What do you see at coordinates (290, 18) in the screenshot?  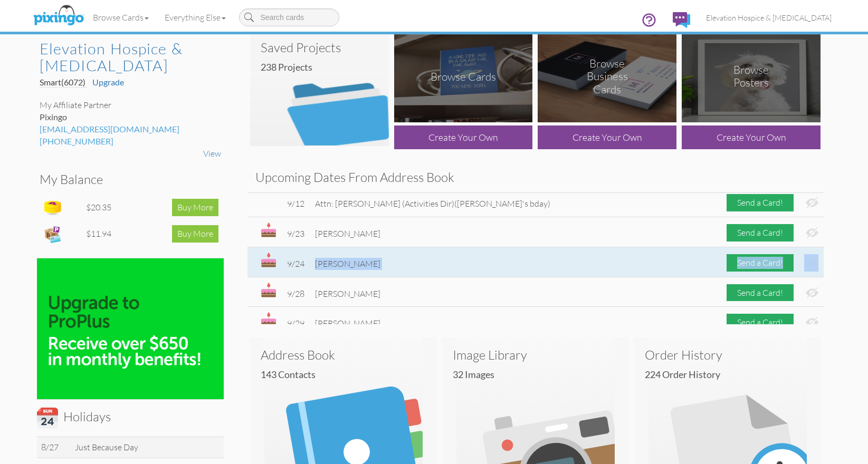 I see `input: Search cards` at bounding box center [290, 18].